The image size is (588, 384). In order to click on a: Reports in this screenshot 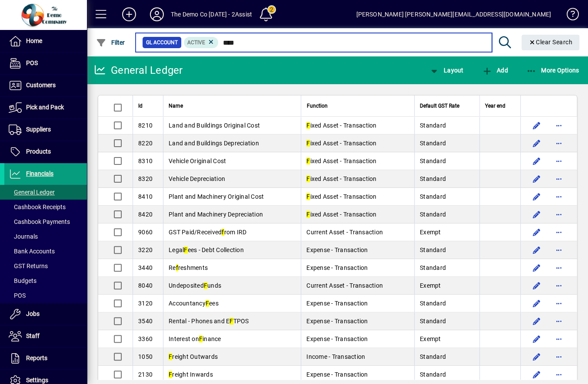, I will do `click(46, 358)`.